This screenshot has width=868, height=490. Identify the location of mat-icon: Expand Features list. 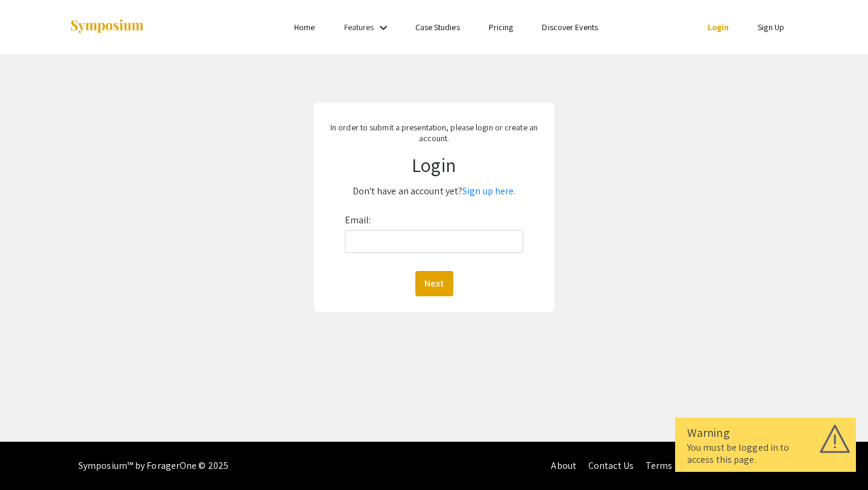
(384, 28).